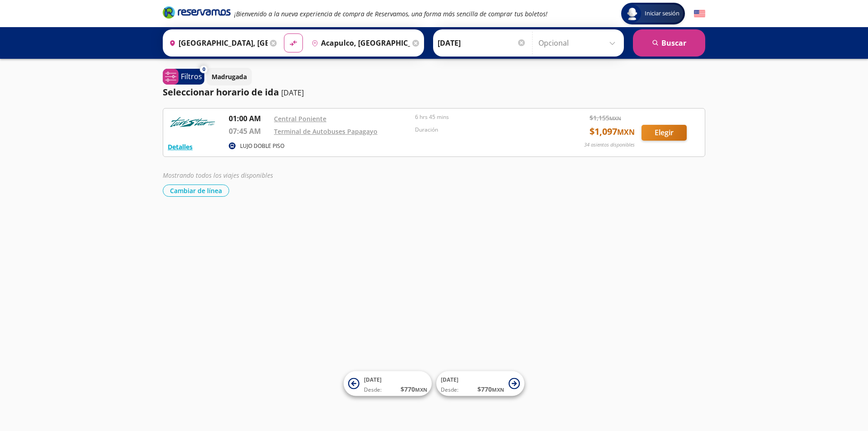  Describe the element at coordinates (262, 146) in the screenshot. I see `p: LUJO DOBLE PISO` at that location.